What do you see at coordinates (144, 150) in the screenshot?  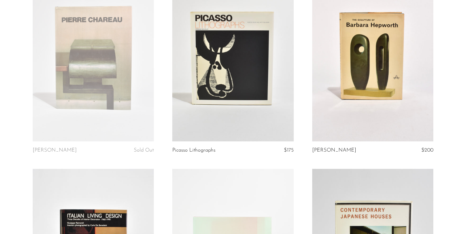 I see `span: Sold Out` at bounding box center [144, 150].